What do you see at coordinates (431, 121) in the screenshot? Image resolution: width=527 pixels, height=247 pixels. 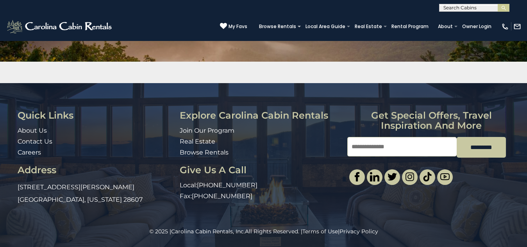 I see `h3: Get special offers, travel inspiration and more` at bounding box center [431, 121].